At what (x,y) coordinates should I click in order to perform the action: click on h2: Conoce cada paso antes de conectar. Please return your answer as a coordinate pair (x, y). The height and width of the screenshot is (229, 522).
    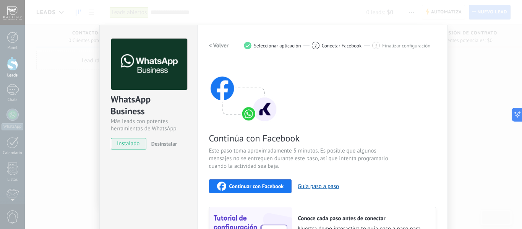
    Looking at the image, I should click on (363, 218).